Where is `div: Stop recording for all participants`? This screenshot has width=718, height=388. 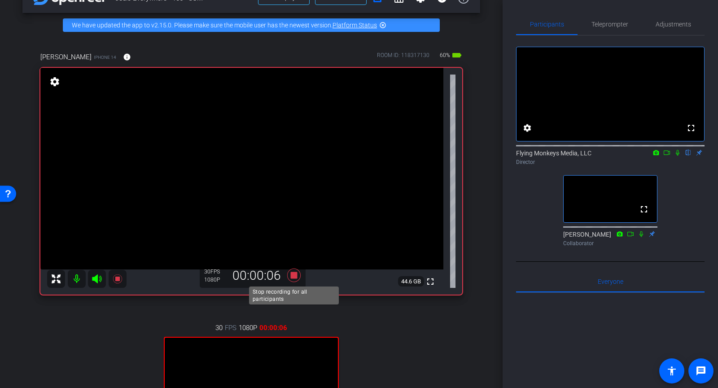 div: Stop recording for all participants is located at coordinates (294, 295).